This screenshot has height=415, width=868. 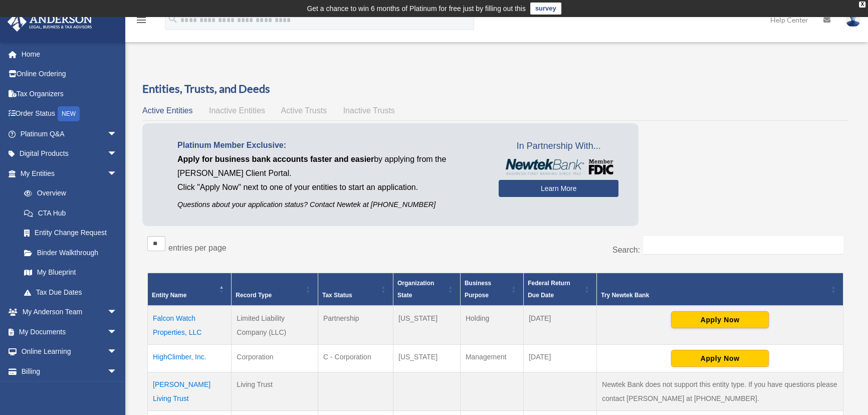 I want to click on a: menu, so click(x=141, y=22).